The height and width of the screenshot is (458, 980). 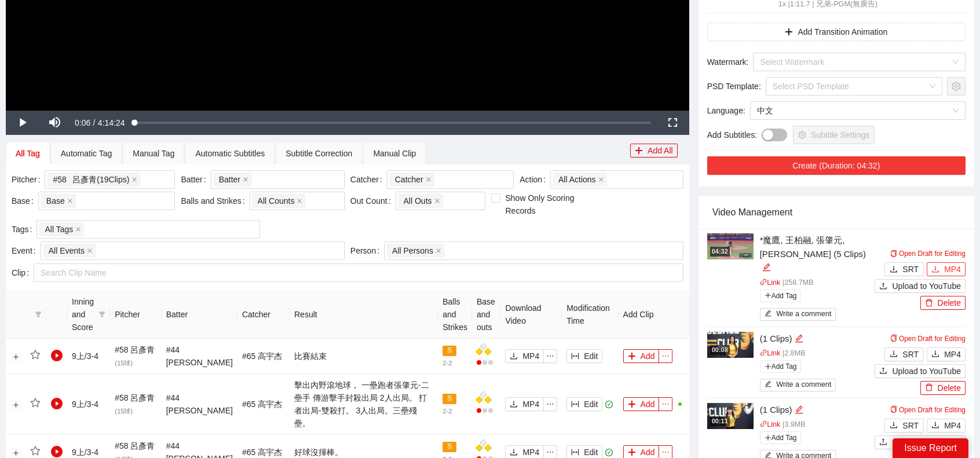 What do you see at coordinates (728, 62) in the screenshot?
I see `span: Watermark :` at bounding box center [728, 62].